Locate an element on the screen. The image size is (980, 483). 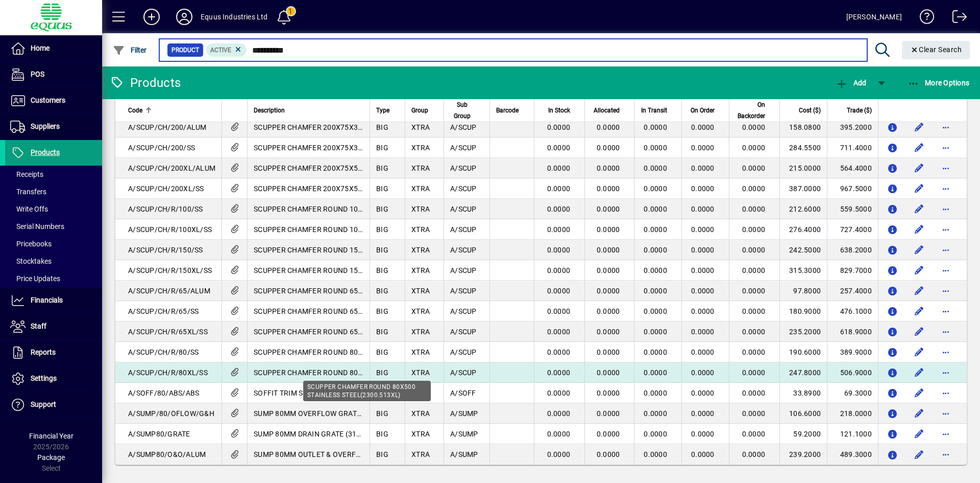
span: Staff is located at coordinates (39, 326).